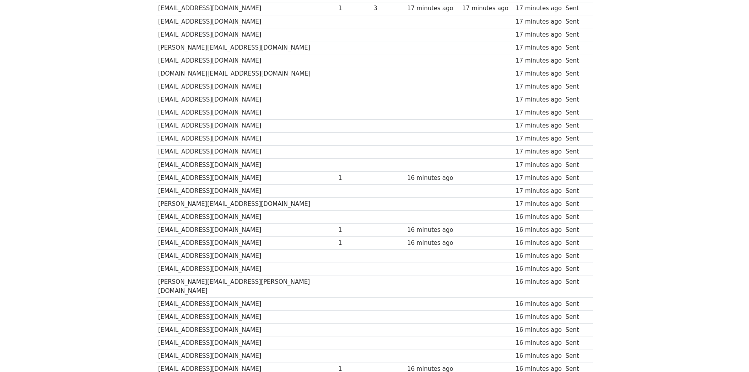  What do you see at coordinates (729, 353) in the screenshot?
I see `div: 聊天小工具` at bounding box center [729, 353].